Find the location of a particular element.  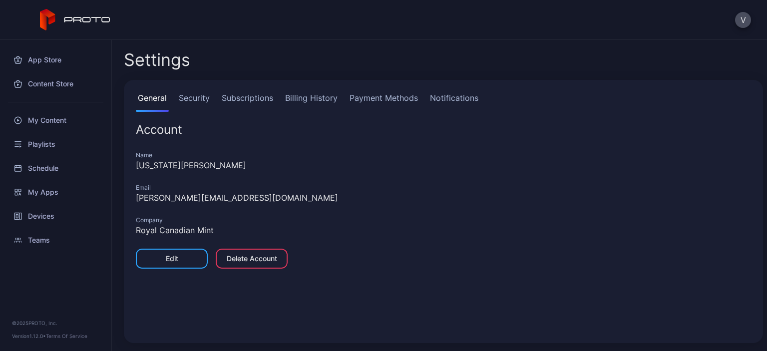

div: Devices is located at coordinates (55, 216).